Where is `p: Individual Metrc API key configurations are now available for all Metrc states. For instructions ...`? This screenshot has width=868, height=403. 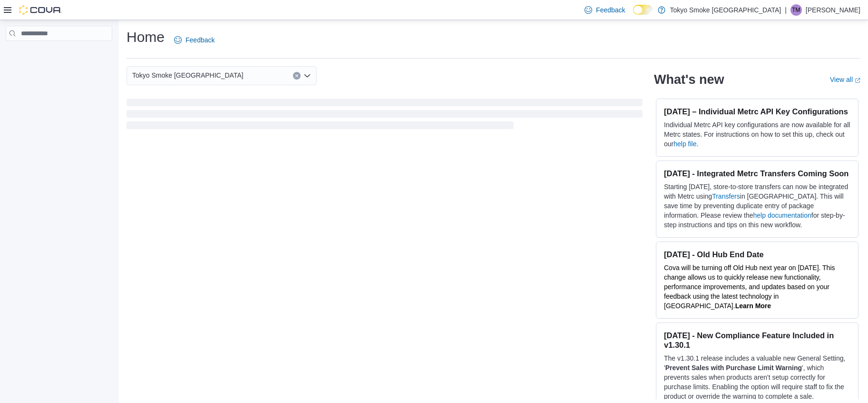 p: Individual Metrc API key configurations are now available for all Metrc states. For instructions ... is located at coordinates (757, 135).